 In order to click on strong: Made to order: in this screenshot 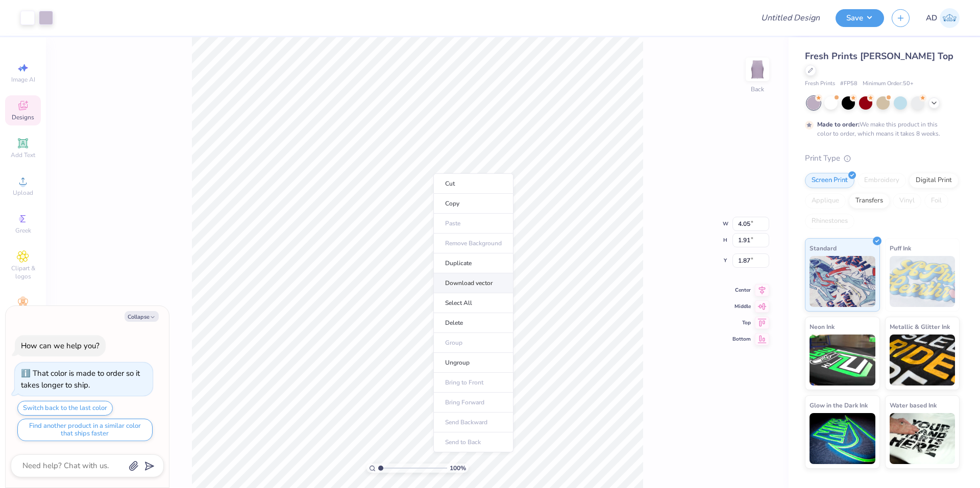, I will do `click(838, 124)`.